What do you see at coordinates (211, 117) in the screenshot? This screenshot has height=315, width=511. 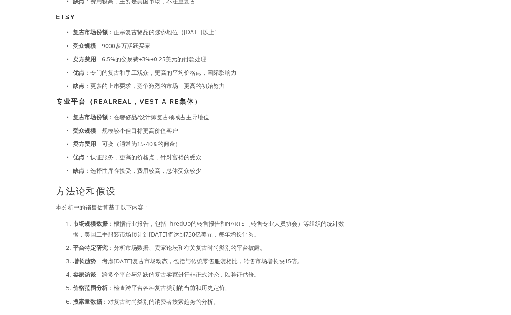 I see `p: ：在奢侈品/设计师复古领域占主导地位` at bounding box center [211, 117].